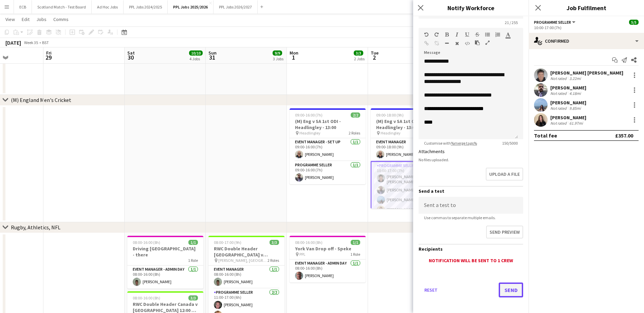 The width and height of the screenshot is (644, 313). Describe the element at coordinates (576, 123) in the screenshot. I see `div: 61.97mi` at that location.